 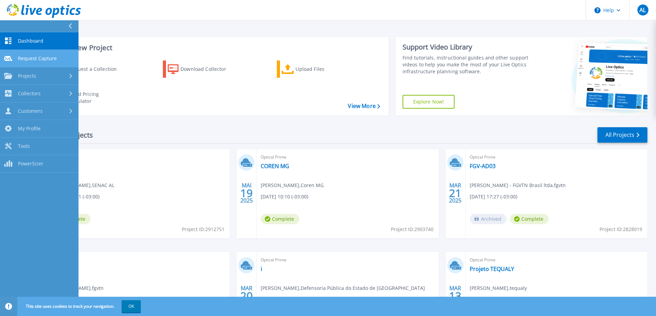 What do you see at coordinates (246, 193) in the screenshot?
I see `span: 19` at bounding box center [246, 193].